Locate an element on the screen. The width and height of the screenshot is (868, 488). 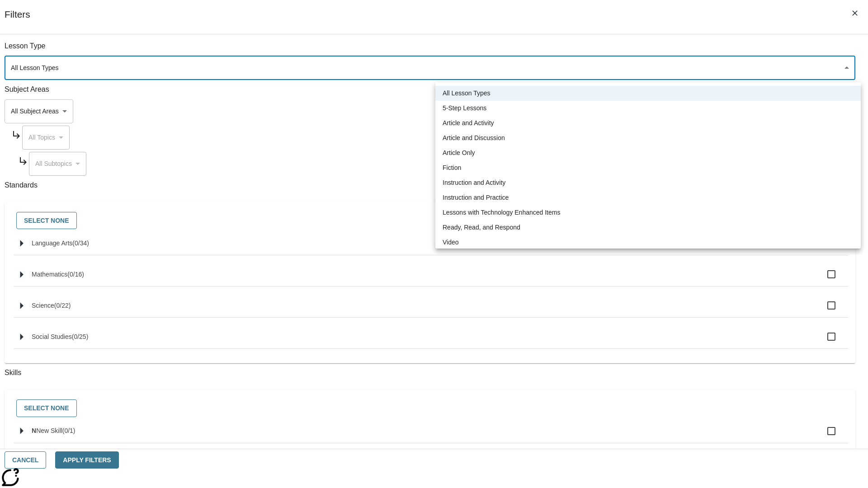
li: Ready, Read, and Respond is located at coordinates (648, 227).